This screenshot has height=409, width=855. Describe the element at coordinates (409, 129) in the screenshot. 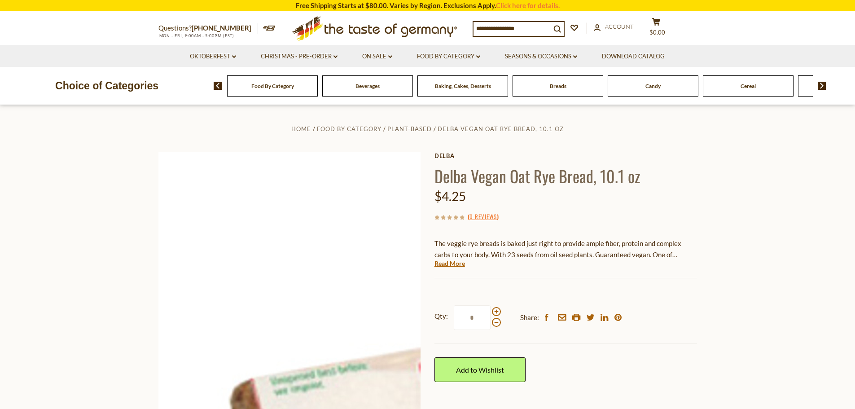

I see `a: Plant-Based` at that location.